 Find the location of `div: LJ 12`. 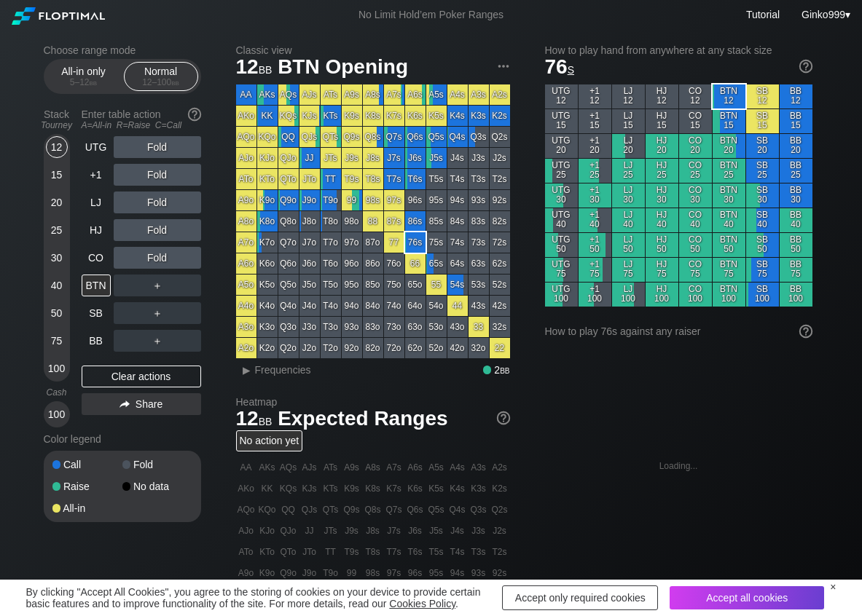

div: LJ 12 is located at coordinates (628, 96).